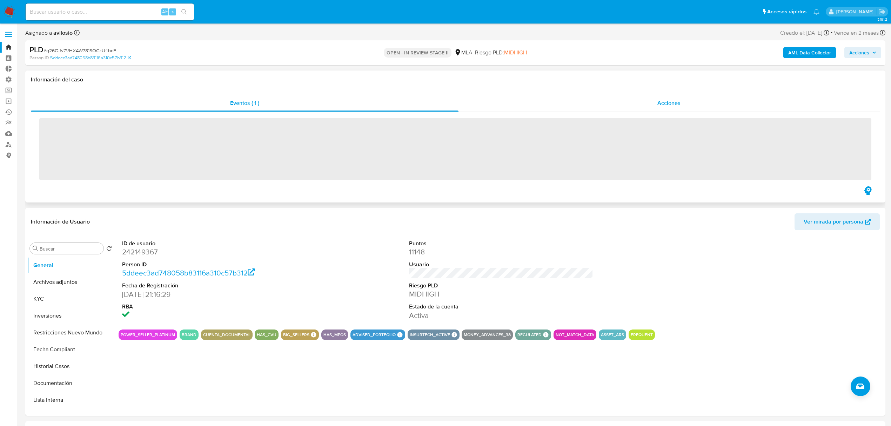 This screenshot has height=426, width=891. What do you see at coordinates (173, 12) in the screenshot?
I see `span: s` at bounding box center [173, 12].